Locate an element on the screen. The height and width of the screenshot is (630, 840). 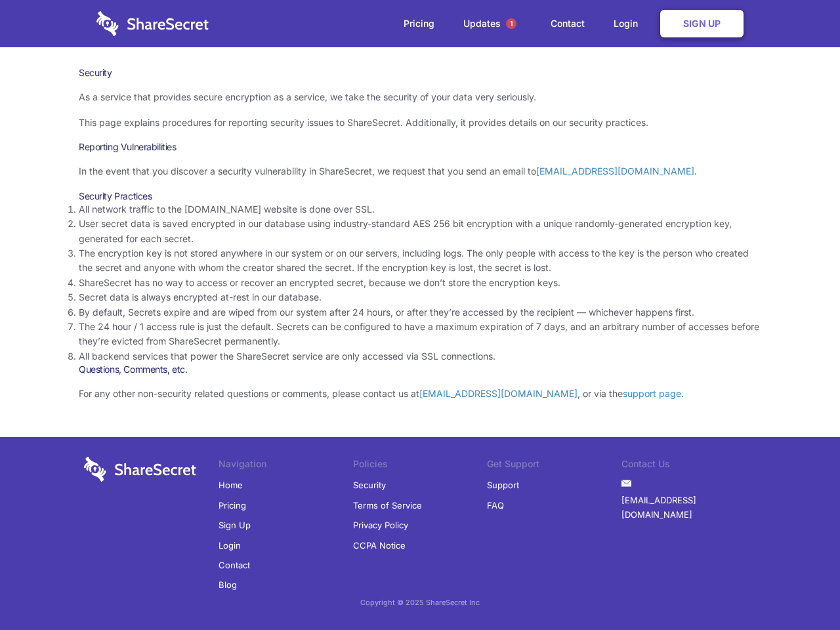
a: Blog is located at coordinates (228, 585).